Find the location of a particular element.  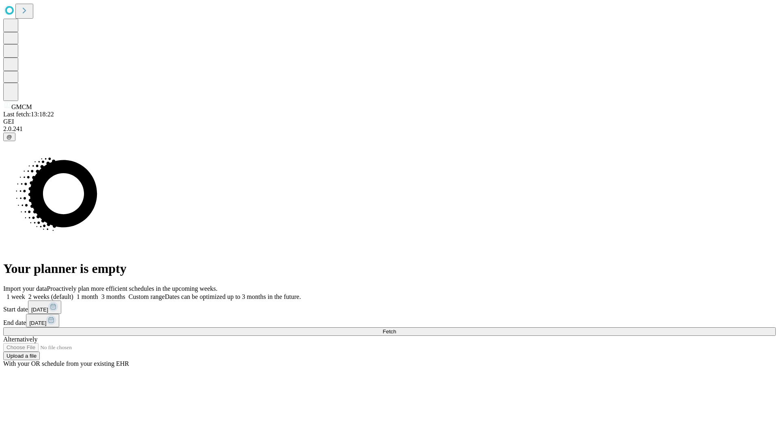

span: Import your data is located at coordinates (25, 288).